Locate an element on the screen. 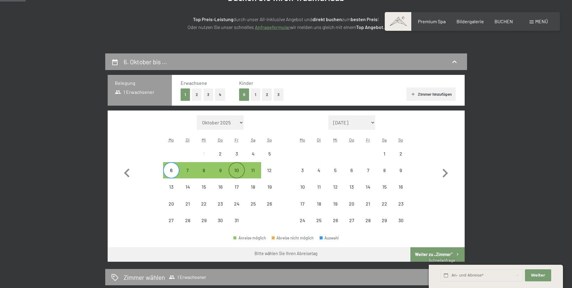 The width and height of the screenshot is (572, 288). div: 6 is located at coordinates (352, 175).